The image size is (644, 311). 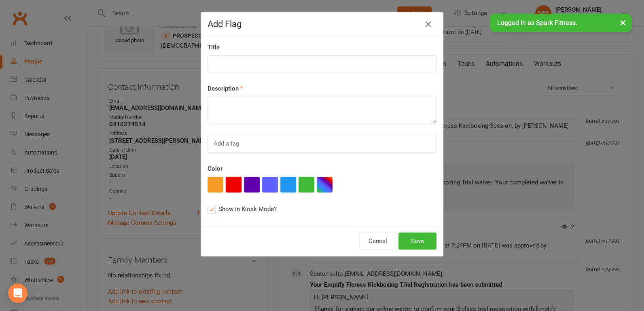 I want to click on label: Title, so click(x=214, y=47).